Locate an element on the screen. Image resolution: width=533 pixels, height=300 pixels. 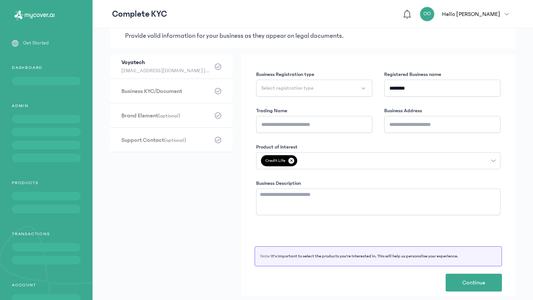
label: Business Registration type is located at coordinates (285, 74).